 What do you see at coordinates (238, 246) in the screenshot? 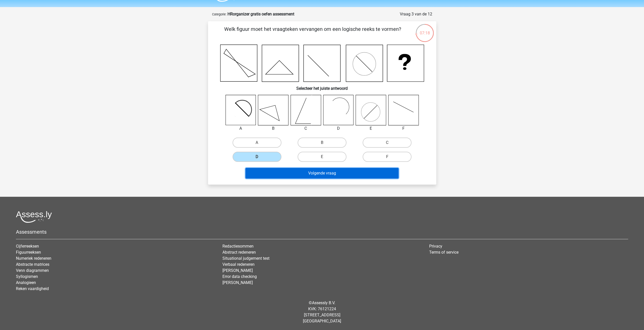
I see `a: Redactiesommen` at bounding box center [238, 246].